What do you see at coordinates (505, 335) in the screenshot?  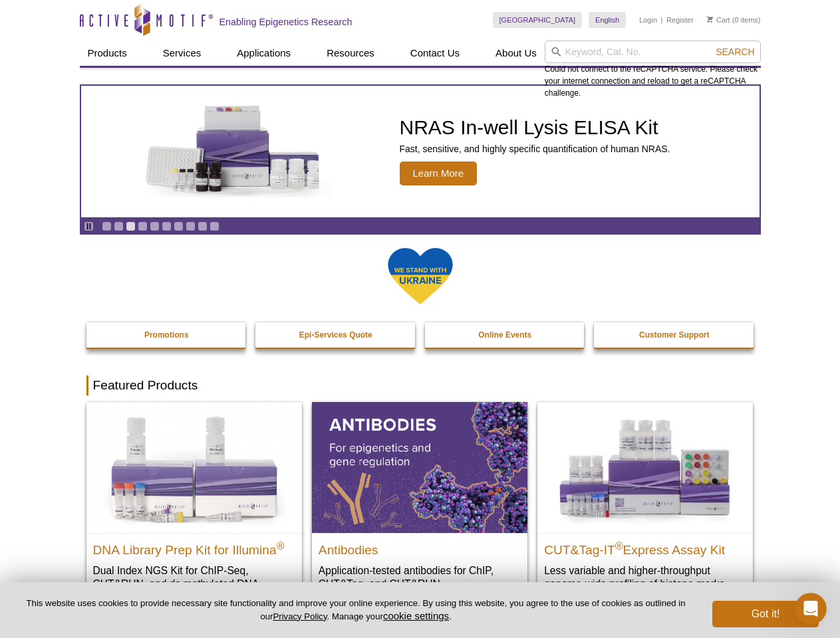 I see `a: Online Events` at bounding box center [505, 335].